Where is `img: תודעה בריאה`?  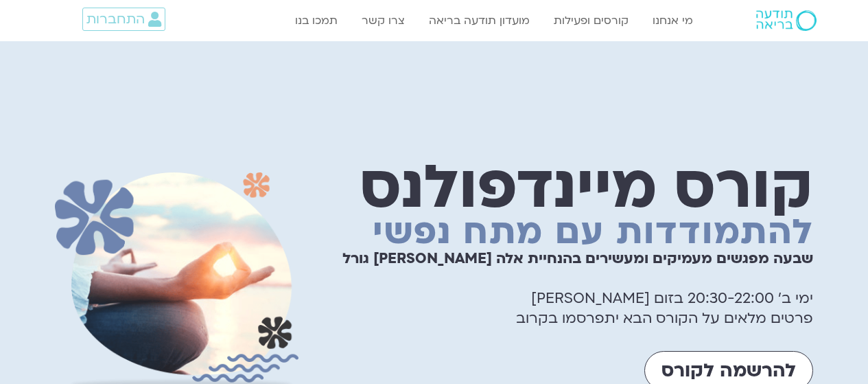
img: תודעה בריאה is located at coordinates (786, 21).